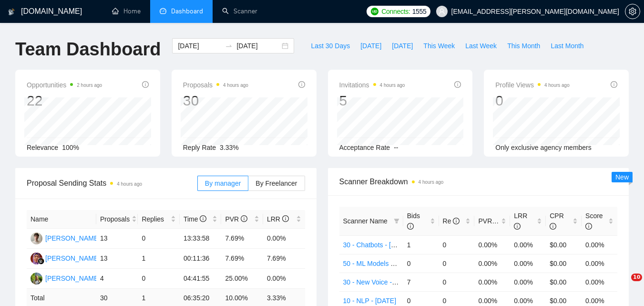 The width and height of the screenshot is (644, 306). Describe the element at coordinates (557, 221) in the screenshot. I see `span: CPR` at that location.